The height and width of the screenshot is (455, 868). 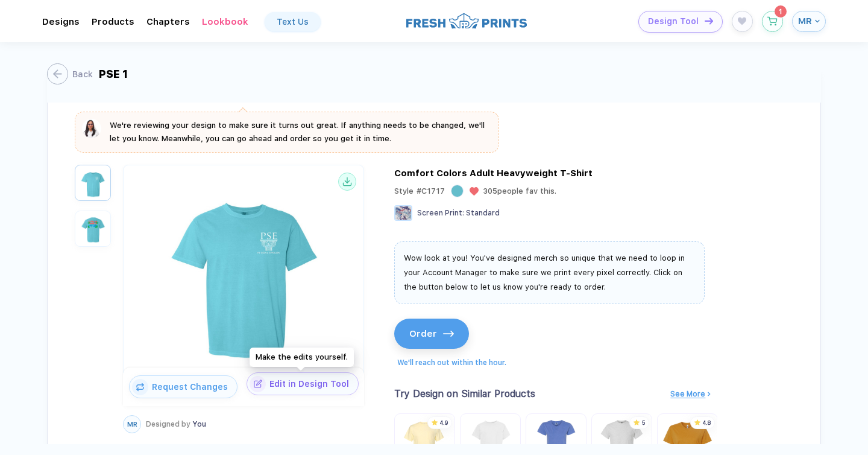 What do you see at coordinates (301, 357) in the screenshot?
I see `div: Make the edits yourself.` at bounding box center [301, 357].